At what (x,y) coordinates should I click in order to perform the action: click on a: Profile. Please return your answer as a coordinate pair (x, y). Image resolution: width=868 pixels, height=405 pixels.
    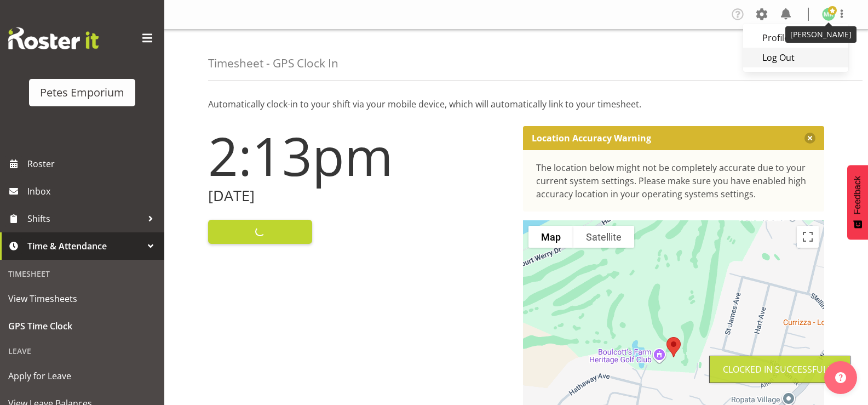
    Looking at the image, I should click on (796, 38).